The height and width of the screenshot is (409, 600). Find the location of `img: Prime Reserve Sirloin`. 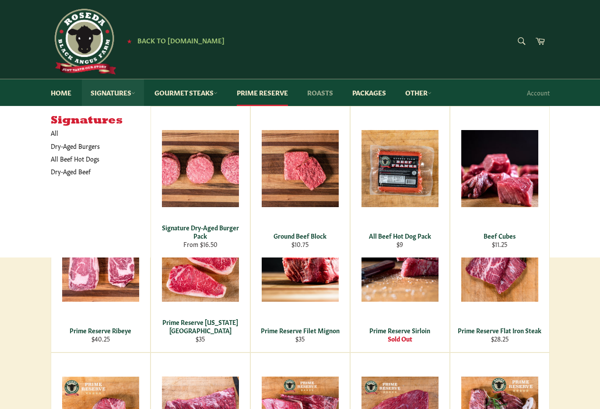

img: Prime Reserve Sirloin is located at coordinates (400, 263).